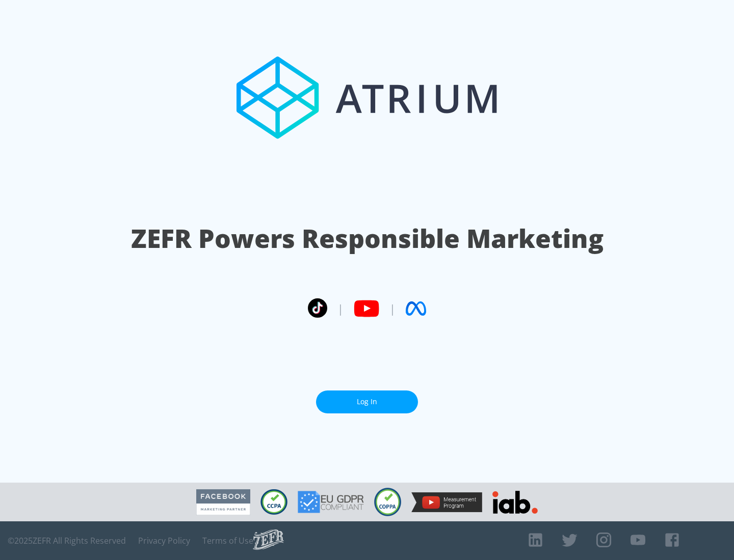 The width and height of the screenshot is (734, 560). I want to click on img: IAB, so click(515, 502).